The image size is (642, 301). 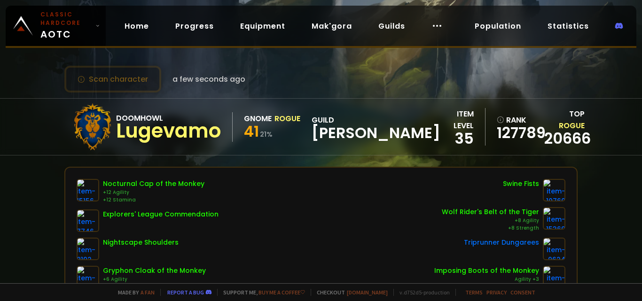 I want to click on span: 41, so click(x=251, y=131).